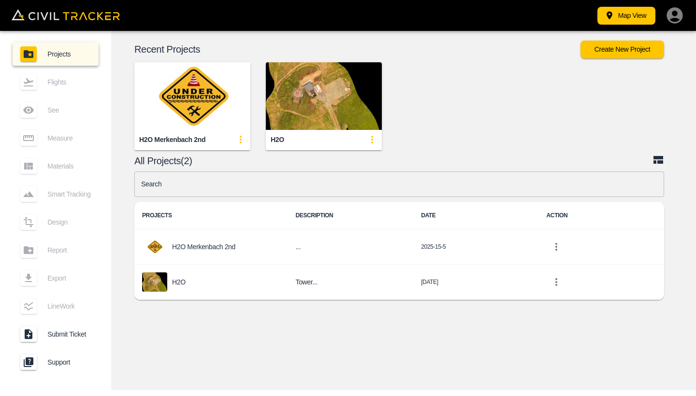  What do you see at coordinates (476, 216) in the screenshot?
I see `th: DATE` at bounding box center [476, 216].